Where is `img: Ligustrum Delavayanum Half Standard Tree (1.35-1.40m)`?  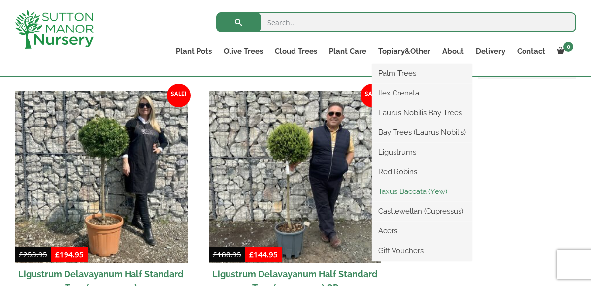
img: Ligustrum Delavayanum Half Standard Tree (1.35-1.40m) is located at coordinates (101, 177).